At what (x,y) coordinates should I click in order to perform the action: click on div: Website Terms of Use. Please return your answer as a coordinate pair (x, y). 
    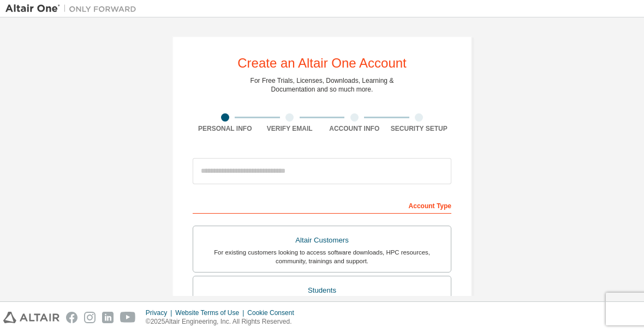
    Looking at the image, I should click on (211, 313).